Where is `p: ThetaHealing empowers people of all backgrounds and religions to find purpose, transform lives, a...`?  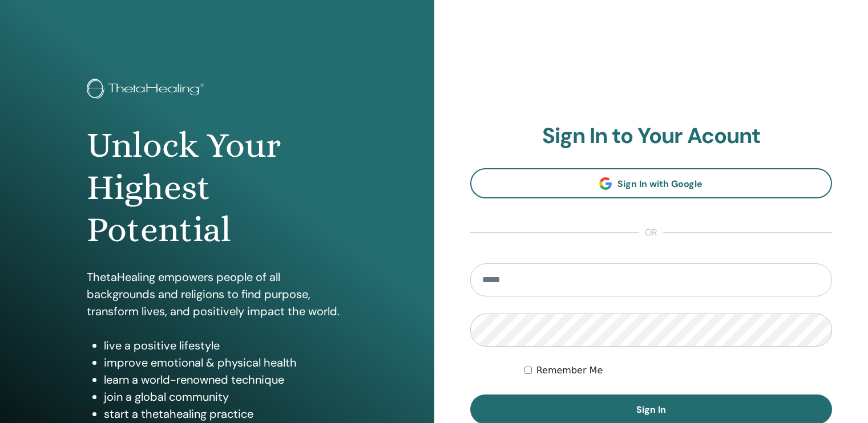 p: ThetaHealing empowers people of all backgrounds and religions to find purpose, transform lives, a... is located at coordinates (217, 295).